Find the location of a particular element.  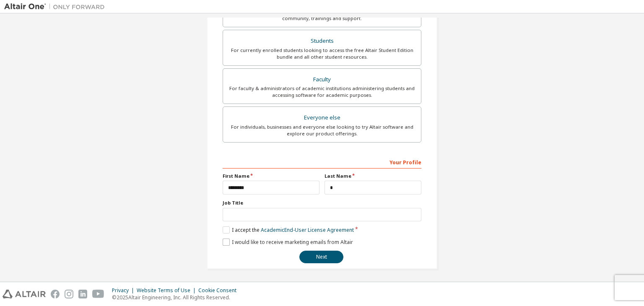

div: Your Profile is located at coordinates (322, 162).